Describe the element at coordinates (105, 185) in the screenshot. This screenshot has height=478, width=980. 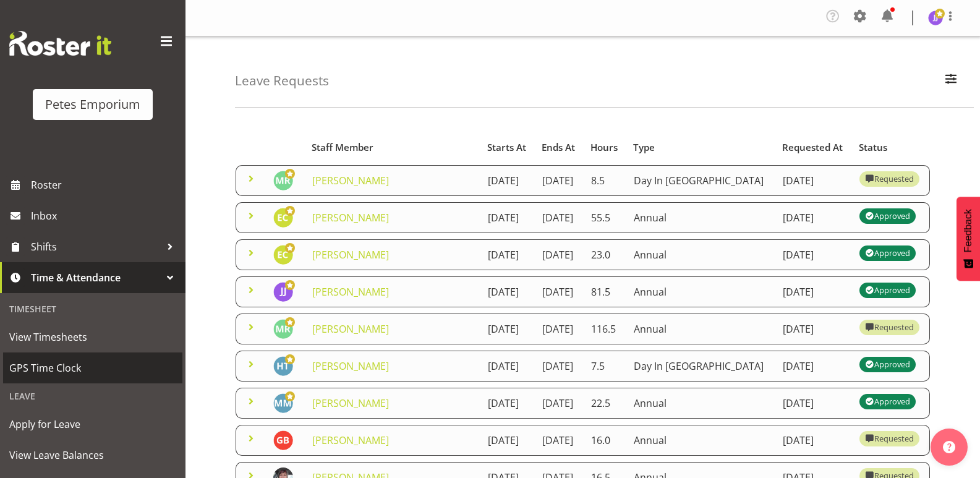
I see `span: Roster` at that location.